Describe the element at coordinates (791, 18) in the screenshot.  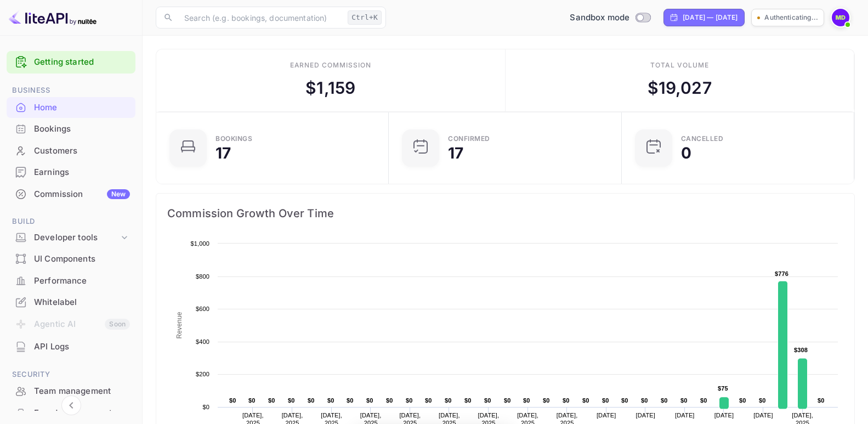
I see `p: Authenticating...` at that location.